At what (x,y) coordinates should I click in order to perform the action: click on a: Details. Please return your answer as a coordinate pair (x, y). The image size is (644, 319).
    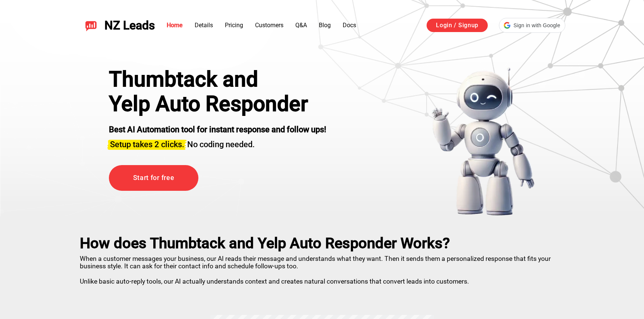
    Looking at the image, I should click on (204, 25).